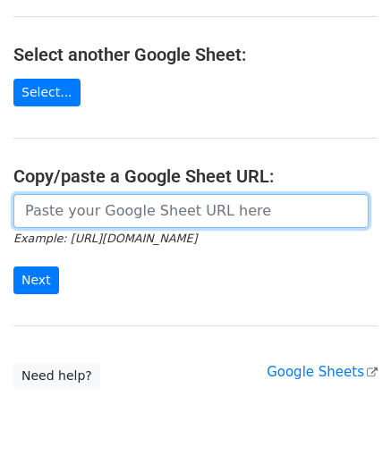 The width and height of the screenshot is (391, 473). I want to click on a: Select..., so click(47, 92).